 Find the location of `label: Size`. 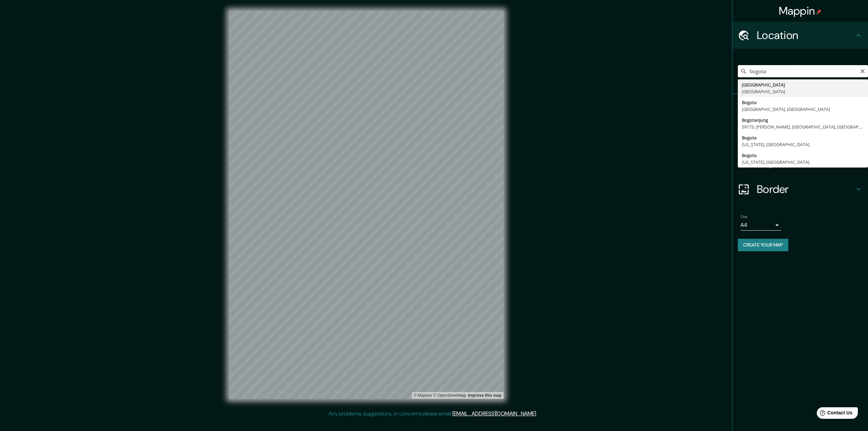

label: Size is located at coordinates (743, 217).